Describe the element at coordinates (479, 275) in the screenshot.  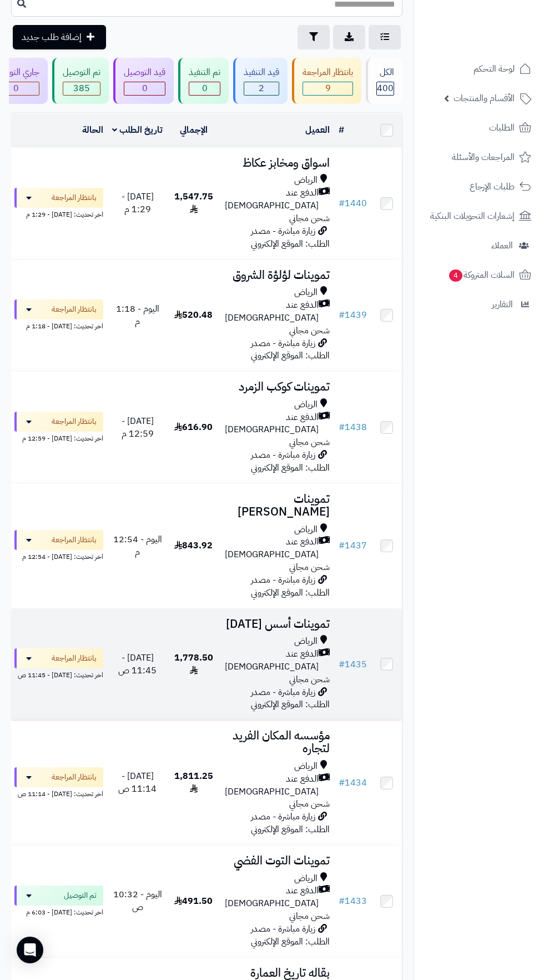
I see `a: السلات المتروكة4` at that location.